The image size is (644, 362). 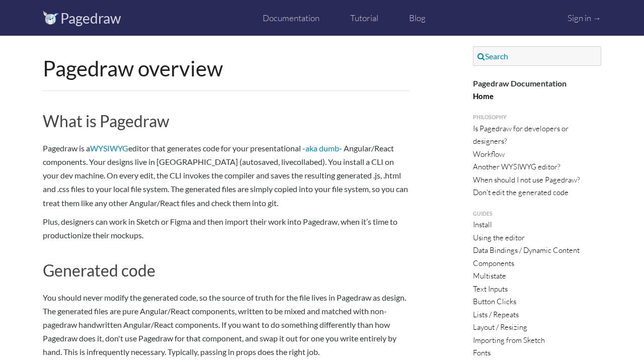 What do you see at coordinates (520, 83) in the screenshot?
I see `strong: Pagedraw Documentation` at bounding box center [520, 83].